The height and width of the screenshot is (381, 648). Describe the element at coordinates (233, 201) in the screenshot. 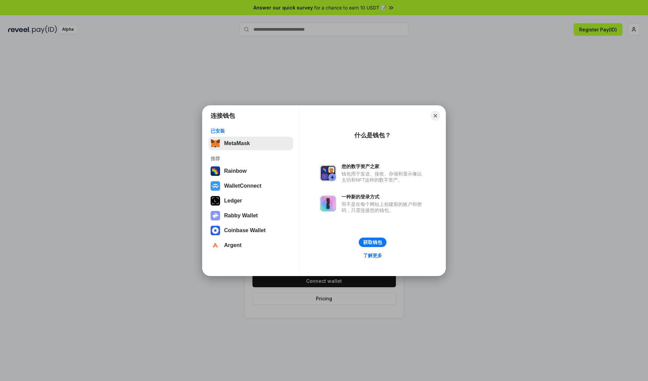

I see `div: Ledger` at that location.